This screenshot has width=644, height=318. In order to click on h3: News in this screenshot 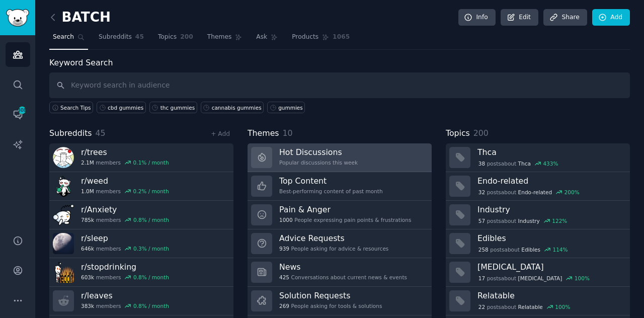, I will do `click(343, 267)`.